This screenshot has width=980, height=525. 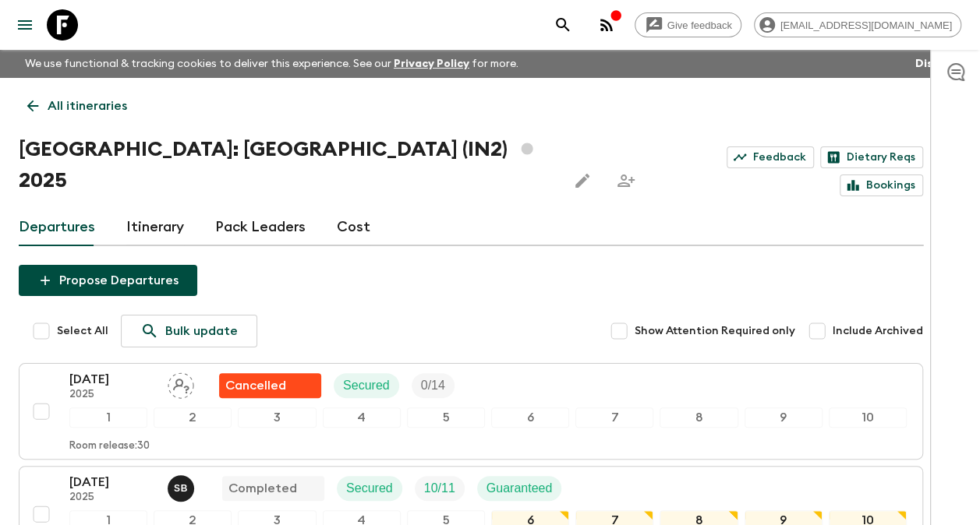 I want to click on span: Include Archived, so click(x=878, y=331).